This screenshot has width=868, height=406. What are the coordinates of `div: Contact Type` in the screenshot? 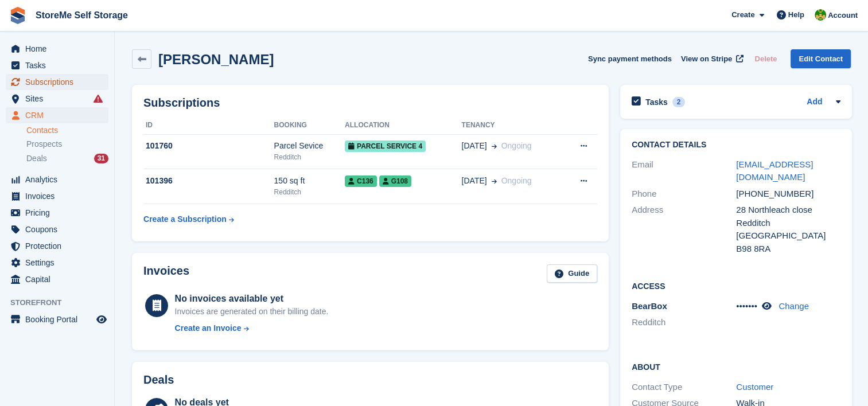 It's located at (683, 387).